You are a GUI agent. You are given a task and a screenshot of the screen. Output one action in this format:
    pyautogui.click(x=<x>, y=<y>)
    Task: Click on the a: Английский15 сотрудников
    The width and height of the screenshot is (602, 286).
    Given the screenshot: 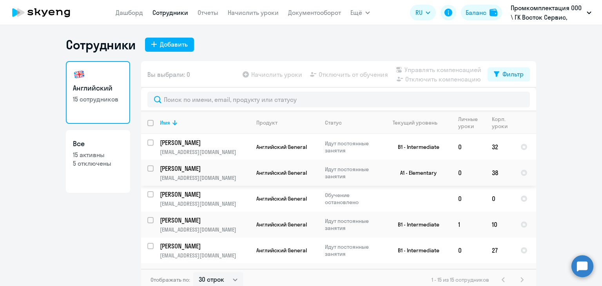 What is the action you would take?
    pyautogui.click(x=98, y=92)
    